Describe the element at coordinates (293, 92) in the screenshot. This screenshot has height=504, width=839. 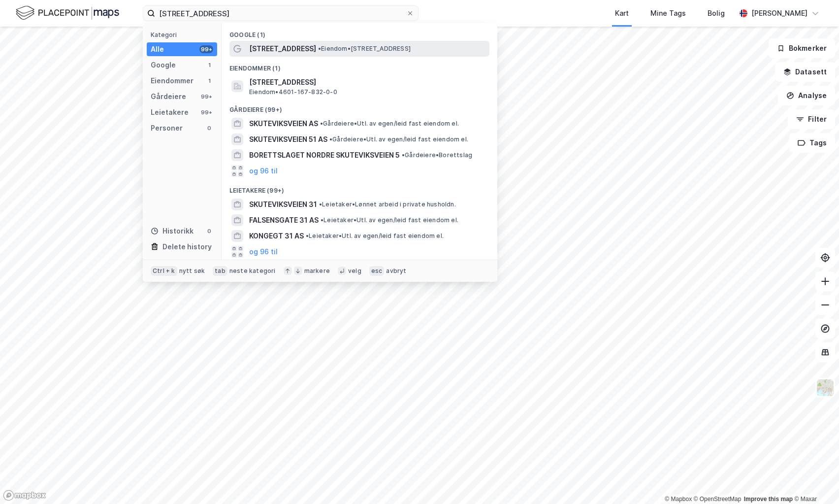
I see `span: Eiendom • 4601-167-832-0-0` at that location.